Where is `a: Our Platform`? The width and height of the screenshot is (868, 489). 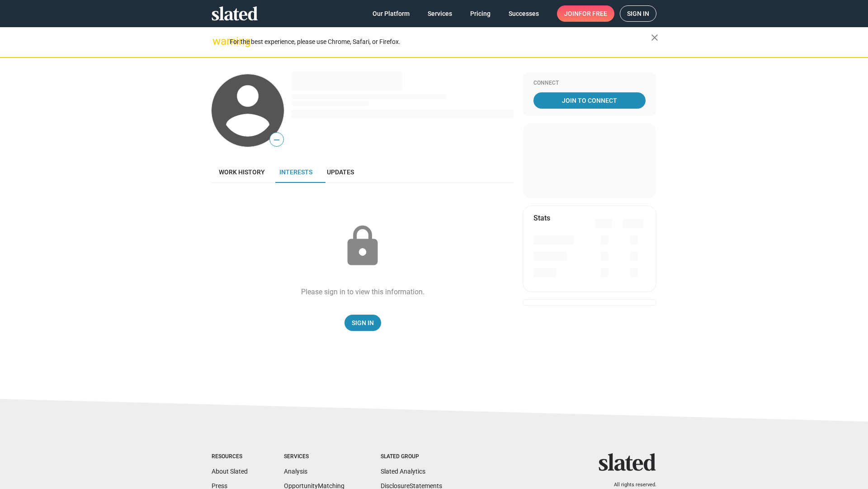
a: Our Platform is located at coordinates (391, 13).